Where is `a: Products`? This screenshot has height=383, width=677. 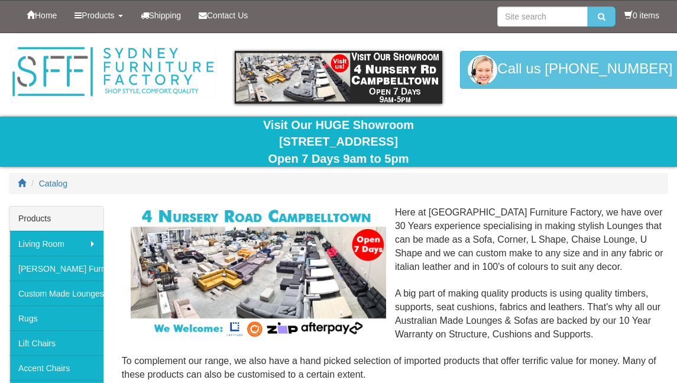 a: Products is located at coordinates (98, 15).